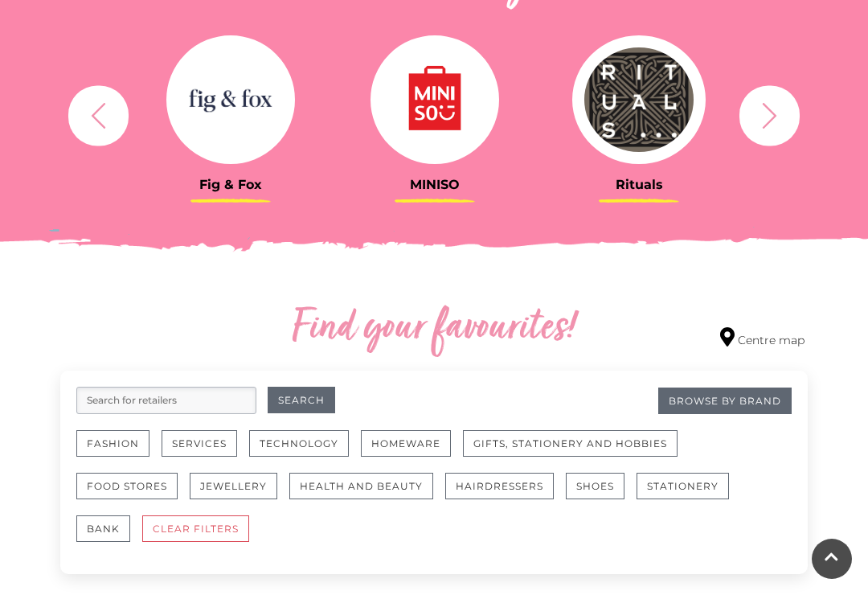 This screenshot has width=868, height=595. What do you see at coordinates (200, 443) in the screenshot?
I see `button: Services` at bounding box center [200, 443].